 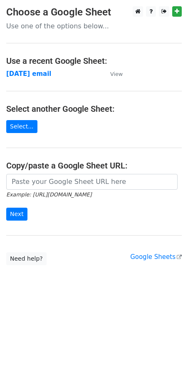 What do you see at coordinates (17, 214) in the screenshot?
I see `input: Next` at bounding box center [17, 214].